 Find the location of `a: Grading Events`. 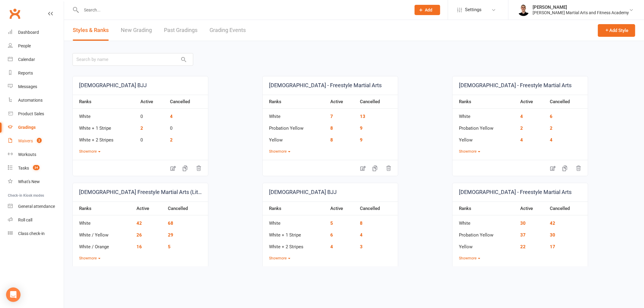

a: Grading Events is located at coordinates (227, 30).